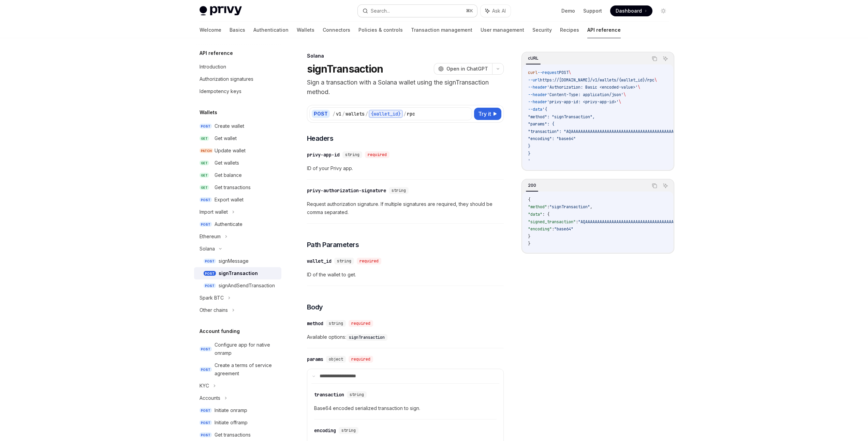 The height and width of the screenshot is (441, 868). What do you see at coordinates (346, 191) in the screenshot?
I see `div: privy-authorization-signature` at bounding box center [346, 191].